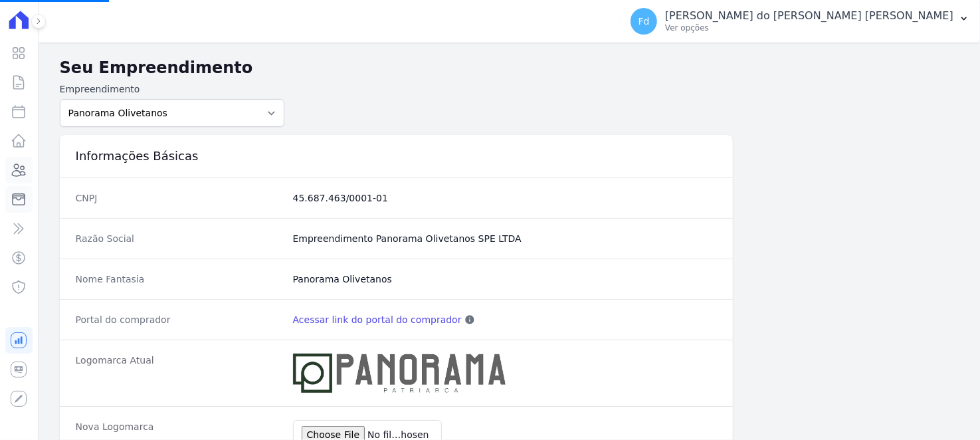 The width and height of the screenshot is (980, 440). Describe the element at coordinates (505, 238) in the screenshot. I see `dd: Empreendimento Panorama Olivetanos SPE LTDA` at that location.